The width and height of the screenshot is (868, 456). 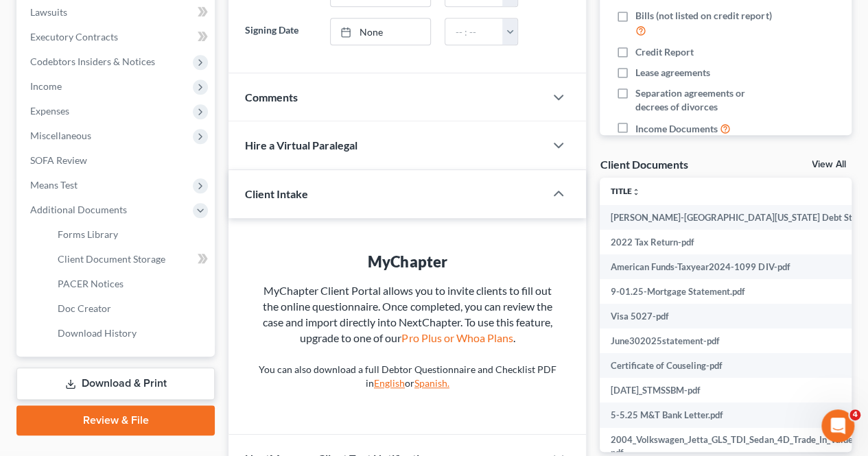 I want to click on span: Lease agreements, so click(x=673, y=72).